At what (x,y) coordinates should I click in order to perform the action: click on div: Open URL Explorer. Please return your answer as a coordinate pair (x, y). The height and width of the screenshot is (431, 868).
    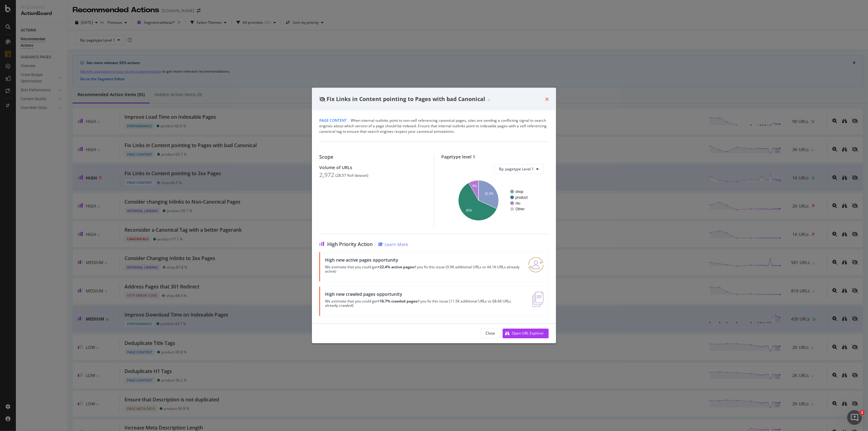
    Looking at the image, I should click on (528, 333).